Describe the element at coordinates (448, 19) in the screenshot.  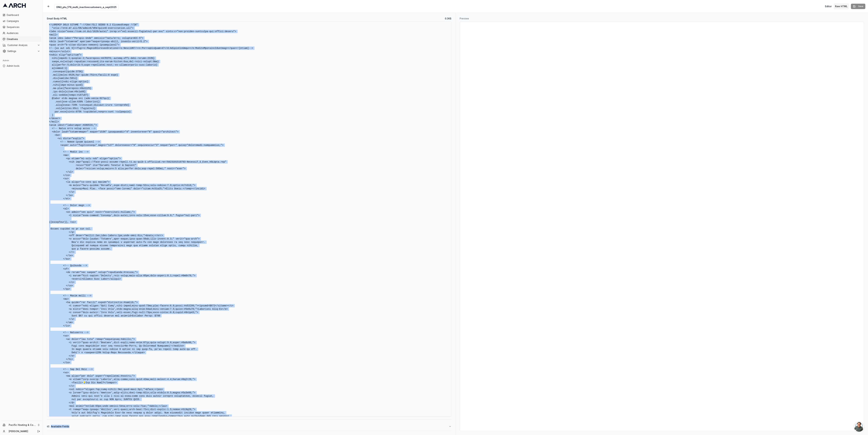
I see `span: 6.0 KB` at that location.